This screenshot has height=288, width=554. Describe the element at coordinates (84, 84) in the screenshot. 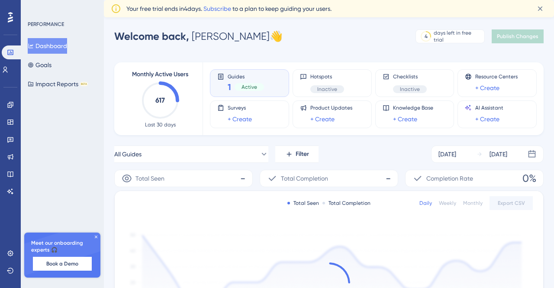

I see `div: BETA` at that location.